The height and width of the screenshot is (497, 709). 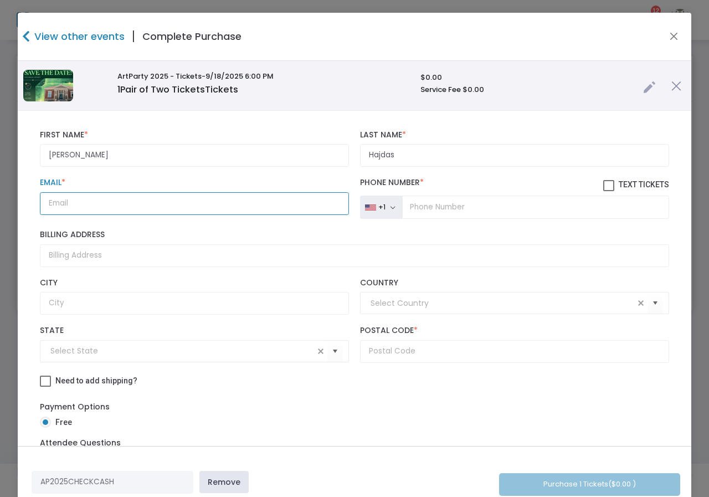 I want to click on label: Phone Number, so click(x=514, y=184).